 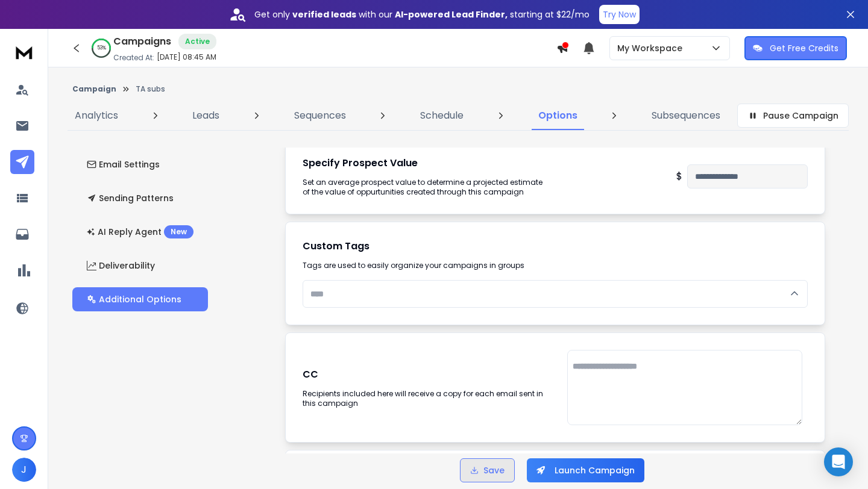 What do you see at coordinates (555, 247) in the screenshot?
I see `h1: Custom Tags` at bounding box center [555, 247].